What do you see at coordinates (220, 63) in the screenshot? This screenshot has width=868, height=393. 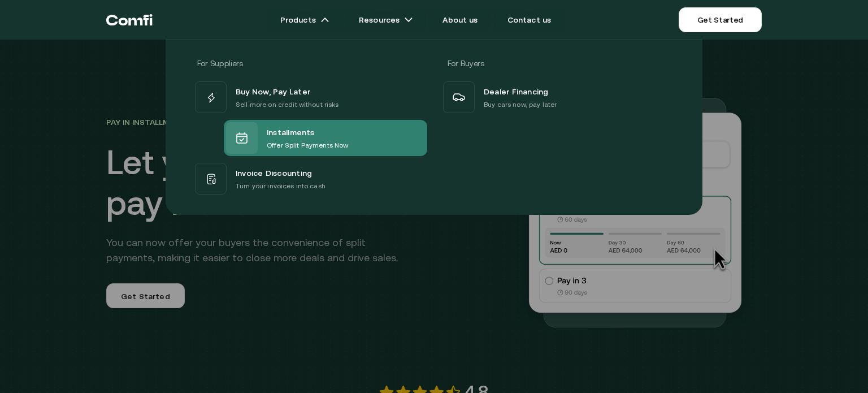 I see `span: For Suppliers` at bounding box center [220, 63].